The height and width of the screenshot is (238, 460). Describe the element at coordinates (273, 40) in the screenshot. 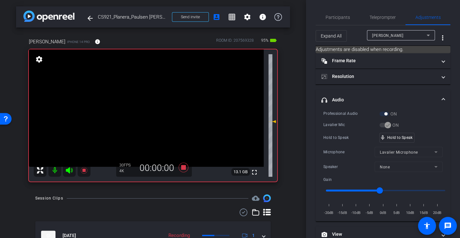

I see `mat-icon: battery_std` at that location.